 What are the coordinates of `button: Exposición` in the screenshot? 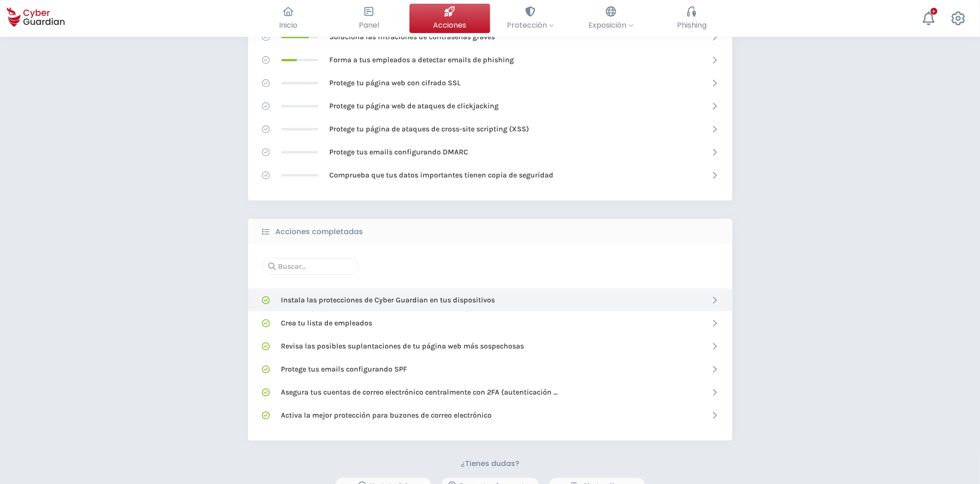 It's located at (611, 18).